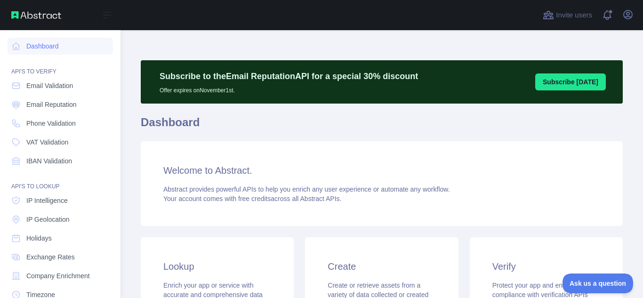  Describe the element at coordinates (289, 89) in the screenshot. I see `p: Offer expires on November 1st.` at that location.